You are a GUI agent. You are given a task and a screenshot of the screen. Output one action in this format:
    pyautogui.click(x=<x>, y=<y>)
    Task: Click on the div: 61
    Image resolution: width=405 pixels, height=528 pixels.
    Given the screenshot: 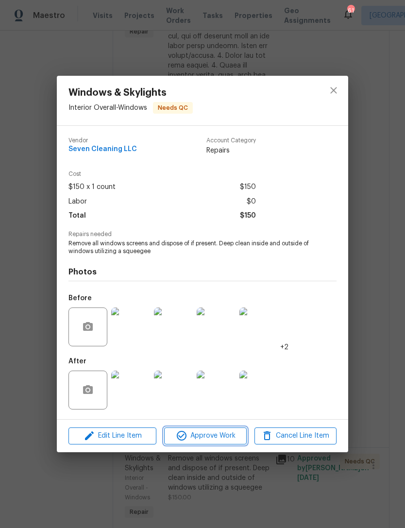 What is the action you would take?
    pyautogui.click(x=351, y=11)
    